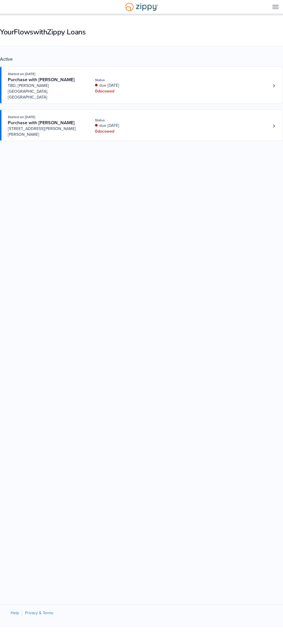 Image resolution: width=283 pixels, height=644 pixels. What do you see at coordinates (276, 7) in the screenshot?
I see `img: Mobile Dropdown Menu` at bounding box center [276, 7].